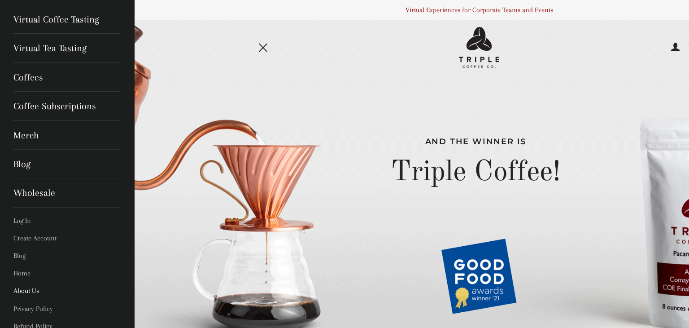 The width and height of the screenshot is (689, 328). Describe the element at coordinates (67, 48) in the screenshot. I see `a: Virtual Tea Tasting` at that location.